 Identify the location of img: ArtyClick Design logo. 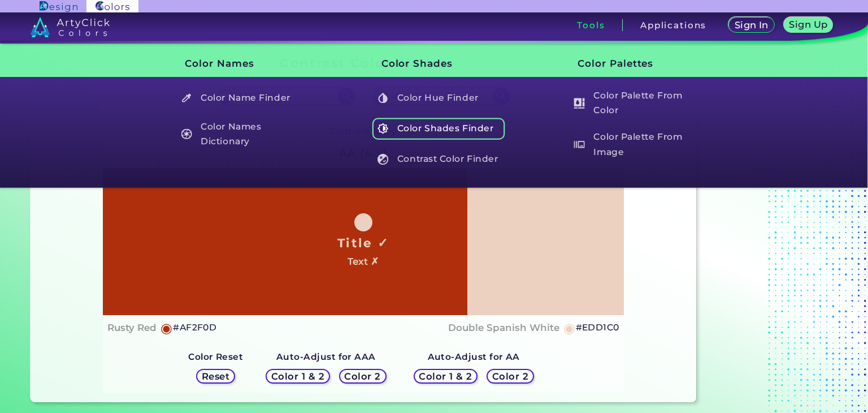
(58, 6).